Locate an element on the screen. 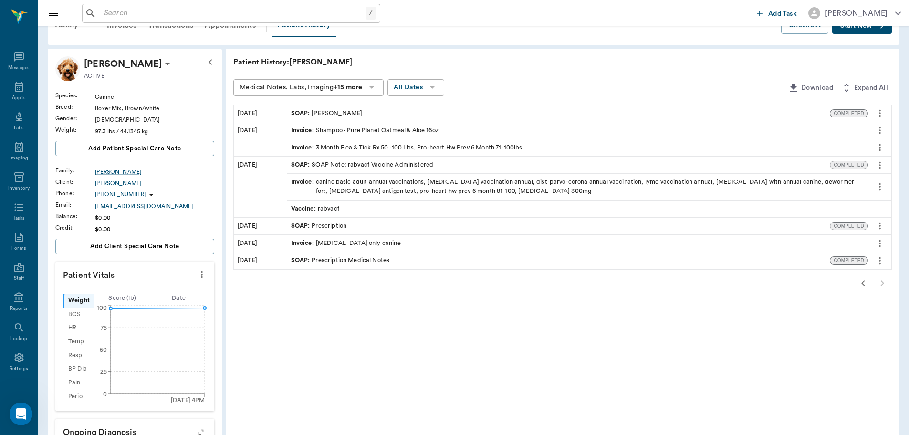 The width and height of the screenshot is (909, 435). b: +15 more is located at coordinates (348, 87).